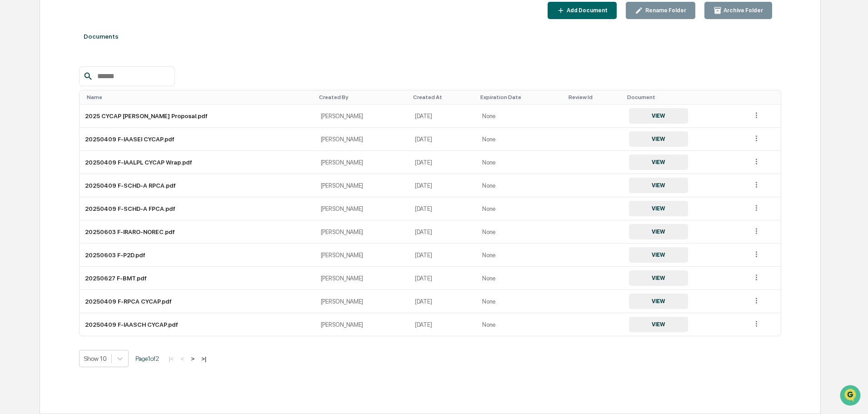 This screenshot has width=868, height=414. I want to click on button: Add Document, so click(582, 10).